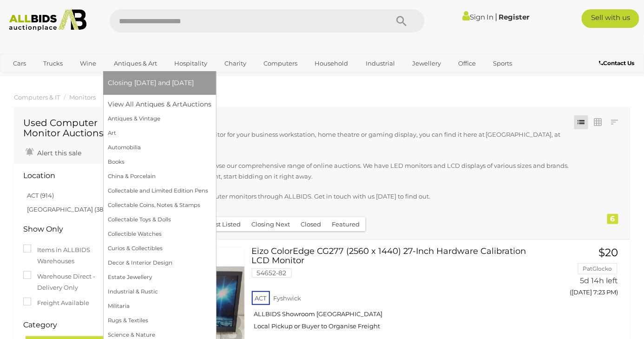 Image resolution: width=644 pixels, height=339 pixels. What do you see at coordinates (53, 63) in the screenshot?
I see `a: Trucks` at bounding box center [53, 63].